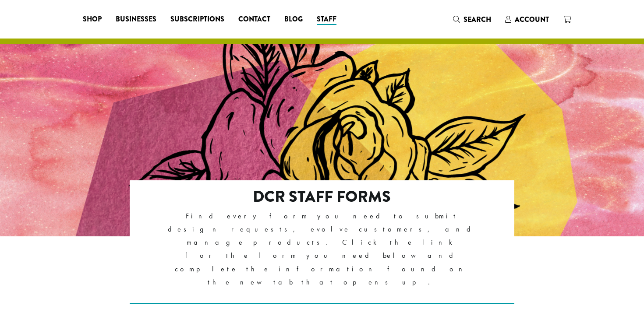 Image resolution: width=644 pixels, height=330 pixels. I want to click on a: Shop, so click(92, 19).